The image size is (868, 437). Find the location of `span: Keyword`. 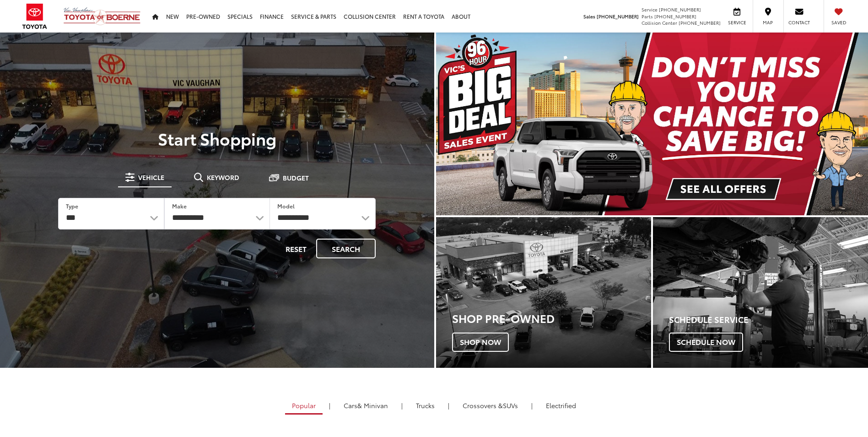

span: Keyword is located at coordinates (223, 177).